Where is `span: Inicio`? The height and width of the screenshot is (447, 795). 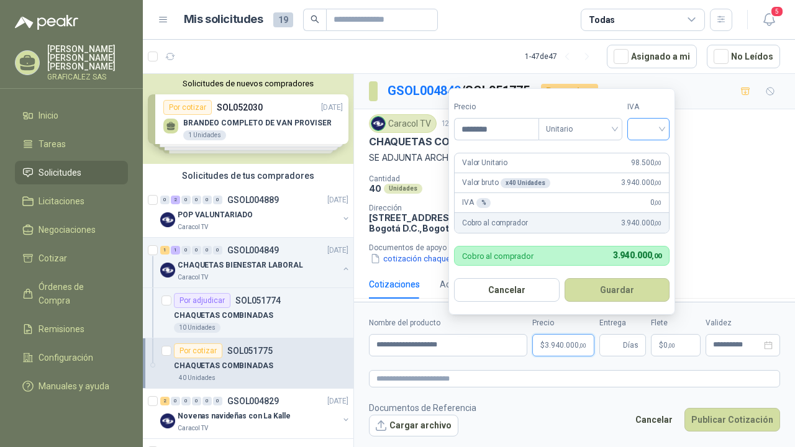 span: Inicio is located at coordinates (48, 116).